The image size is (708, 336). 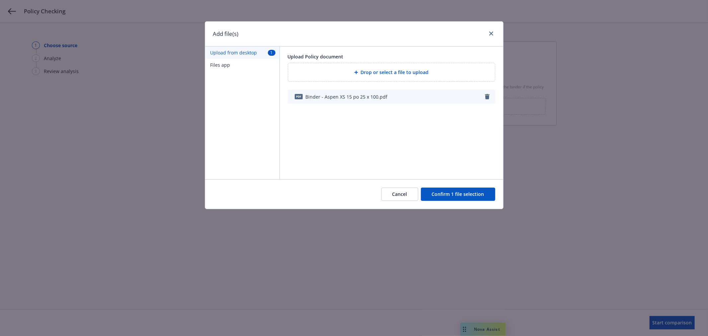 What do you see at coordinates (299, 96) in the screenshot?
I see `span: pdf` at bounding box center [299, 96].